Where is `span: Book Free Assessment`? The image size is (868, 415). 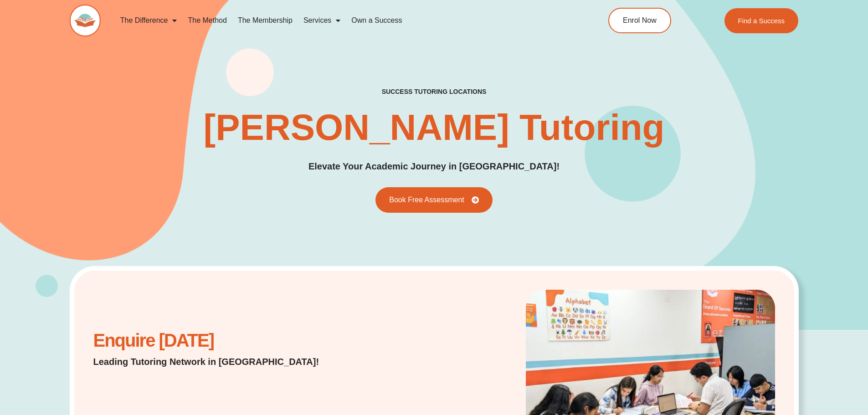 span: Book Free Assessment is located at coordinates (427, 200).